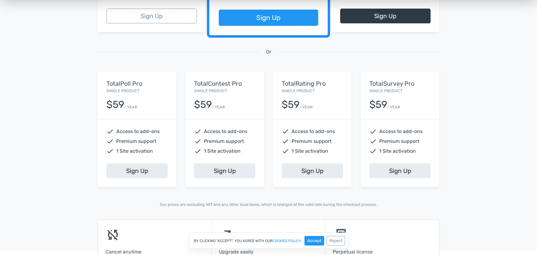 This screenshot has width=537, height=255. Describe the element at coordinates (340, 235) in the screenshot. I see `span: receipt_long` at that location.